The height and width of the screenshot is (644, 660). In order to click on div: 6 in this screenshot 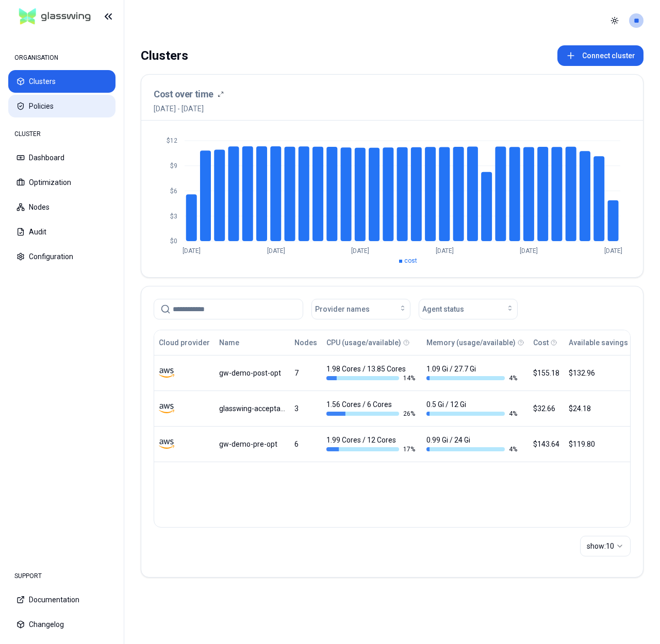, I will do `click(306, 445)`.